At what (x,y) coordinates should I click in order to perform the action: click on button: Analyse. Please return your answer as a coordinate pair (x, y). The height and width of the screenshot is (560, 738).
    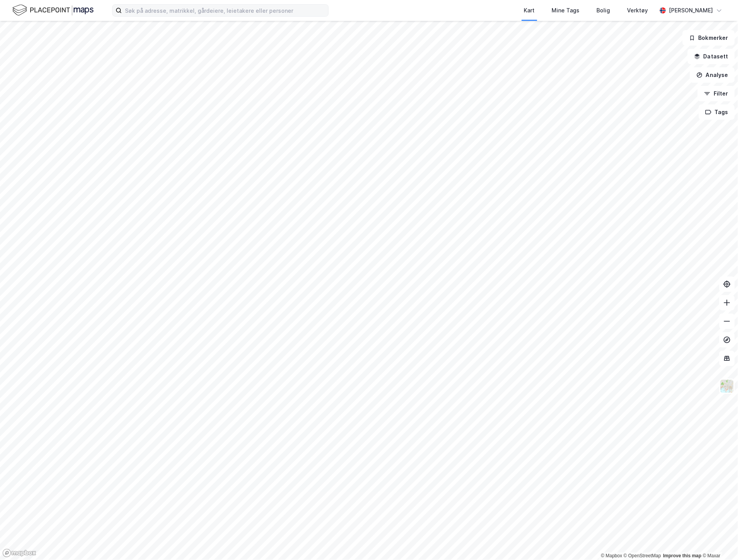
    Looking at the image, I should click on (712, 75).